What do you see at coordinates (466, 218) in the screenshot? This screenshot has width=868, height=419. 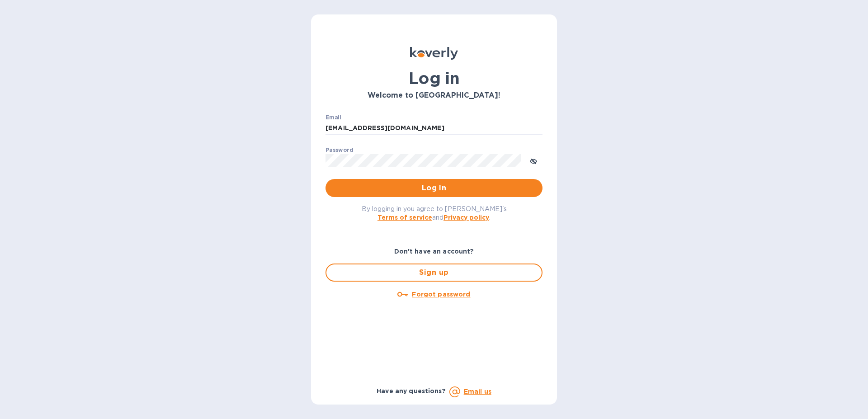 I see `a: Privacy policy` at bounding box center [466, 218].